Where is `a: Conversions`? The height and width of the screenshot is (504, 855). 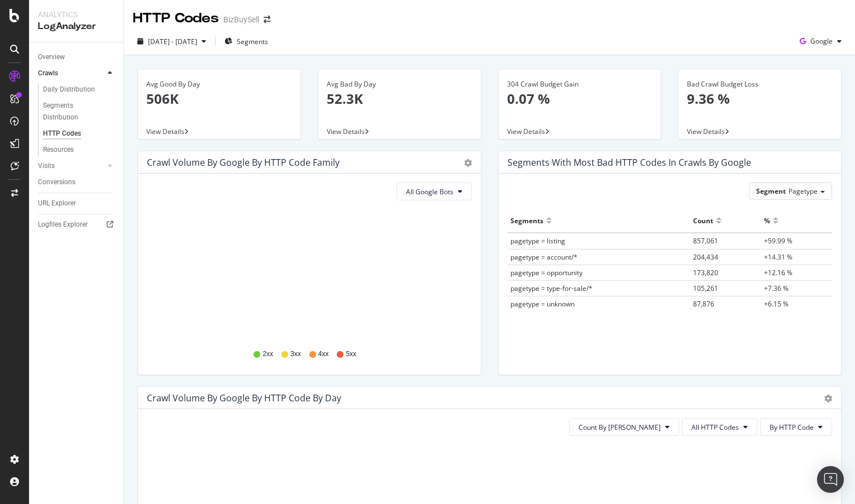 a: Conversions is located at coordinates (77, 182).